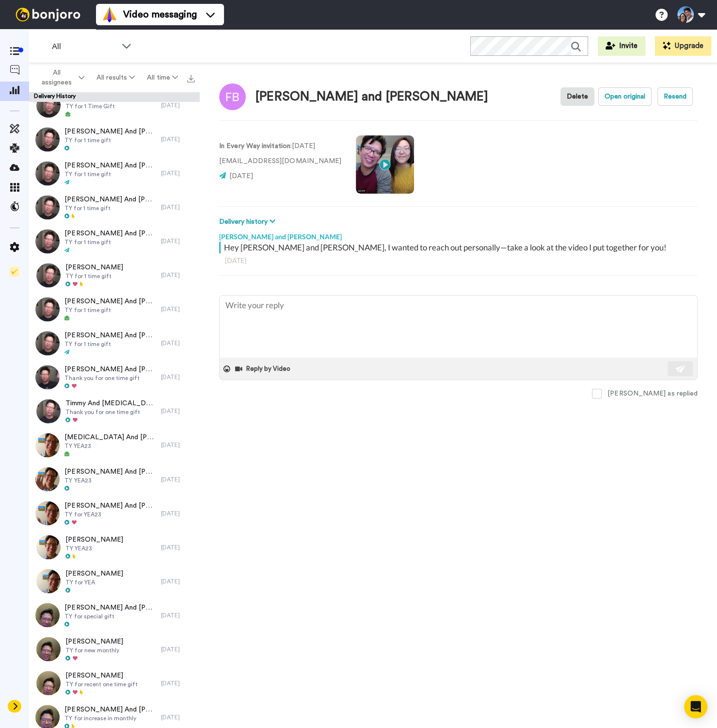  I want to click on span: TY for 1 Time Gift, so click(94, 106).